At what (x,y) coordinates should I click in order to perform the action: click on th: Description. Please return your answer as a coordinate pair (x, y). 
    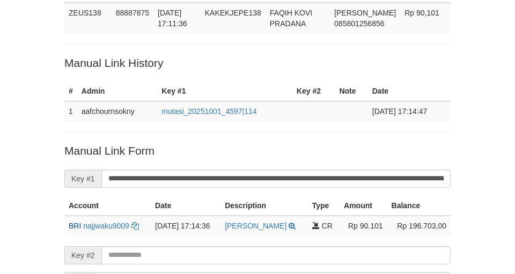
    Looking at the image, I should click on (264, 206).